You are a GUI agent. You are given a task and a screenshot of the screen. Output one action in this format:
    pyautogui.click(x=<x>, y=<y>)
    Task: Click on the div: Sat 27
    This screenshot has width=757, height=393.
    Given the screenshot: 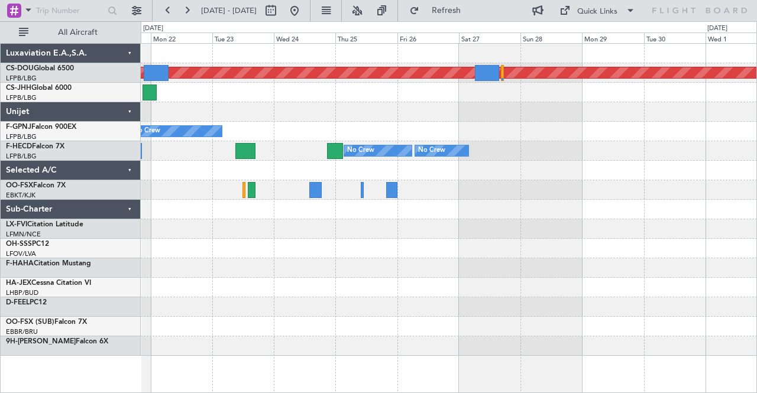 What is the action you would take?
    pyautogui.click(x=490, y=38)
    